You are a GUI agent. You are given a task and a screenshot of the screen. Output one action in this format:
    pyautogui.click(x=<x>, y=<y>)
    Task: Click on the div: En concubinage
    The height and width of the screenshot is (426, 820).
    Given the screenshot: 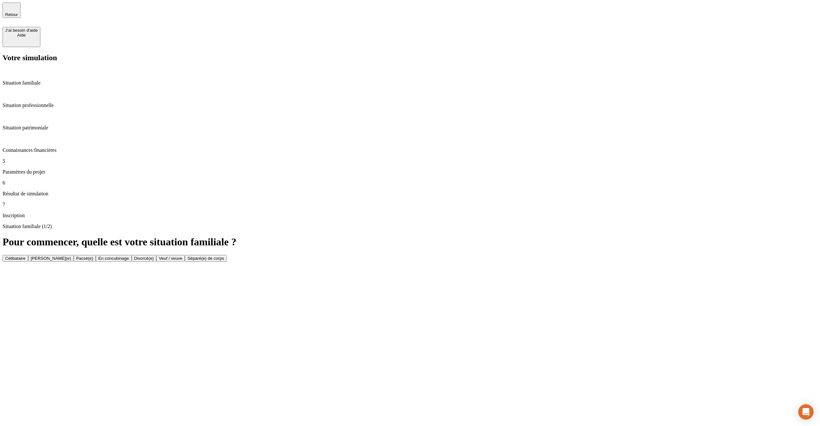 What is the action you would take?
    pyautogui.click(x=114, y=258)
    